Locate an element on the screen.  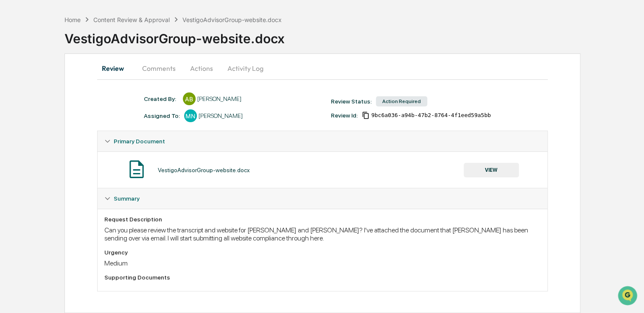
div: Action Required is located at coordinates (401, 102).